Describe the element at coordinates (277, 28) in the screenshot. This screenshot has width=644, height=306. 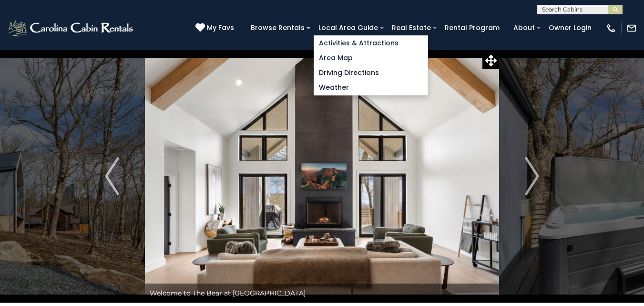
I see `a: Browse Rentals` at that location.